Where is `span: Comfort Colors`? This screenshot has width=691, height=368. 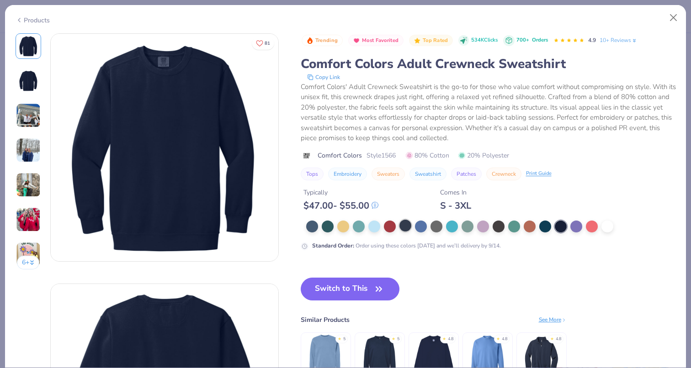 span: Comfort Colors is located at coordinates (339, 155).